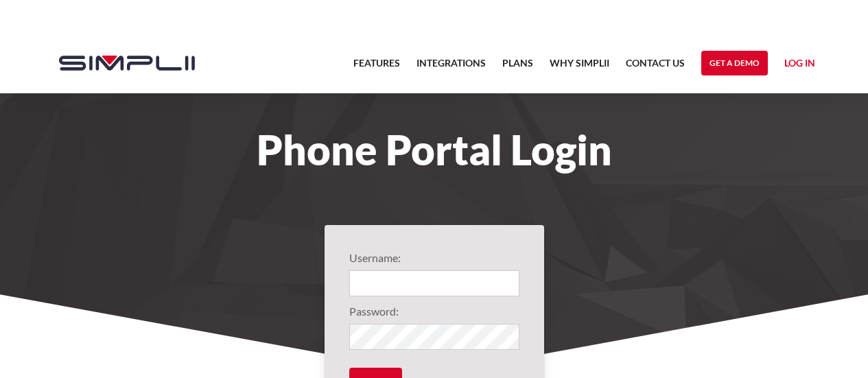  Describe the element at coordinates (377, 67) in the screenshot. I see `a: Features` at that location.